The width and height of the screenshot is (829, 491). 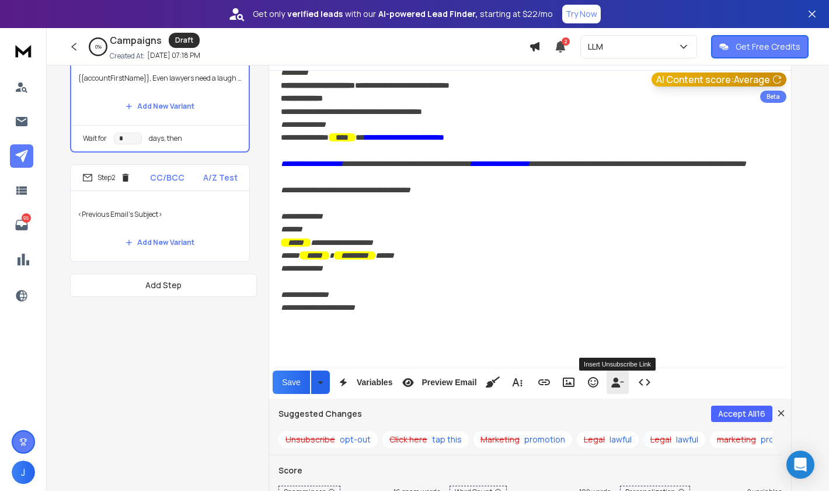 What do you see at coordinates (403, 14) in the screenshot?
I see `p: Get only with our starting at $22/mo` at bounding box center [403, 14].